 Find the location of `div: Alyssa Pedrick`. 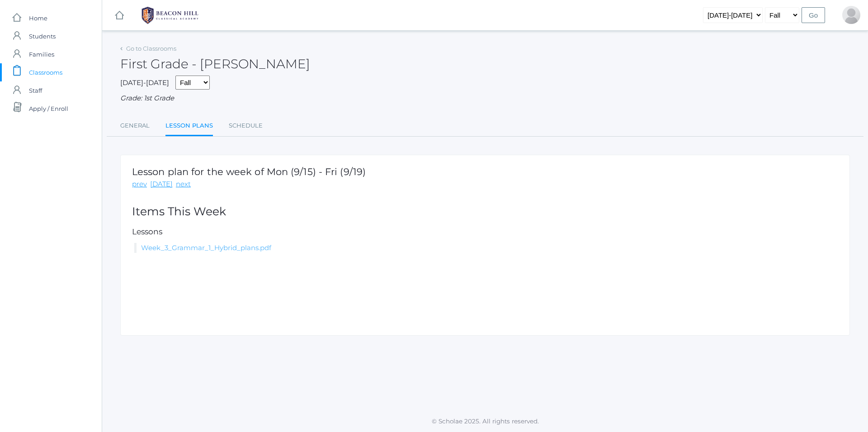

div: Alyssa Pedrick is located at coordinates (852, 15).